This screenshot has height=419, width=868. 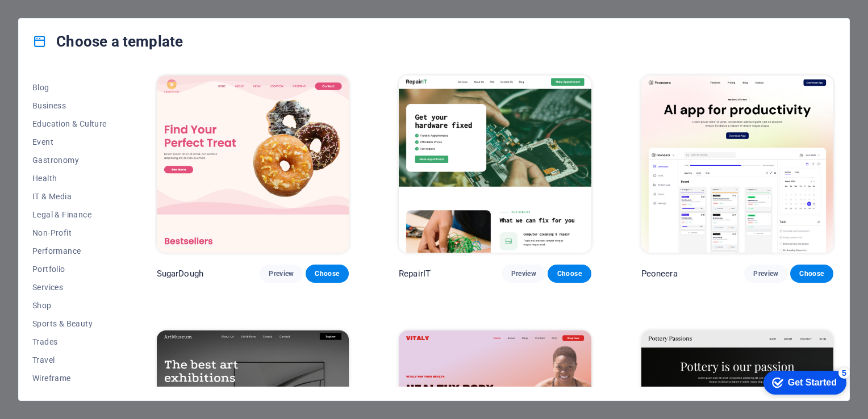 What do you see at coordinates (69, 124) in the screenshot?
I see `button: Education & Culture` at bounding box center [69, 124].